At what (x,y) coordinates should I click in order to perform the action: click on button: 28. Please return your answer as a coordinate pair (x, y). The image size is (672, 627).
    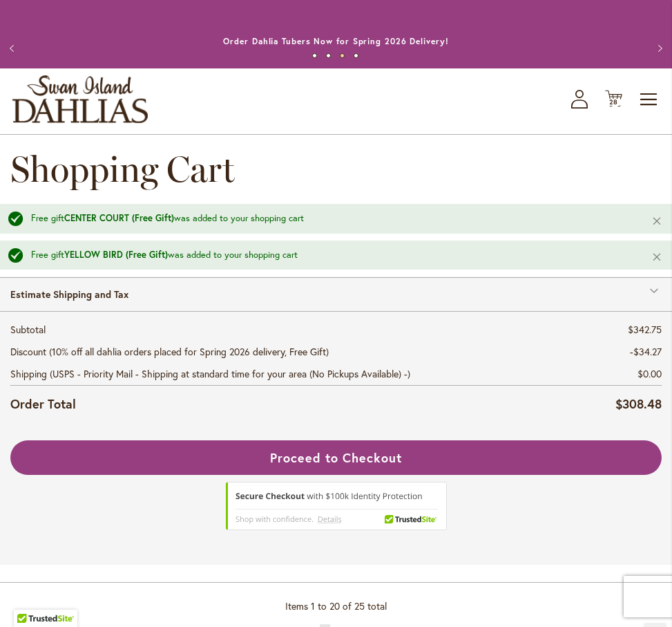
    Looking at the image, I should click on (613, 99).